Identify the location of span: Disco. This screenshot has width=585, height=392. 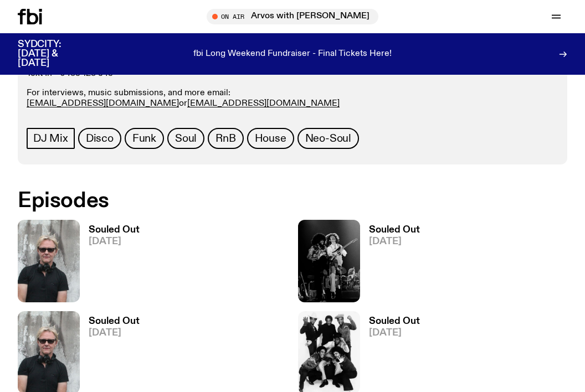
(100, 138).